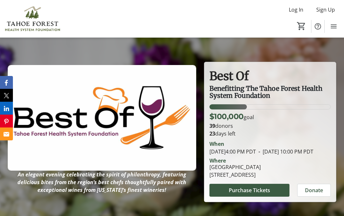 The image size is (344, 216). Describe the element at coordinates (296, 10) in the screenshot. I see `span: Log In` at that location.